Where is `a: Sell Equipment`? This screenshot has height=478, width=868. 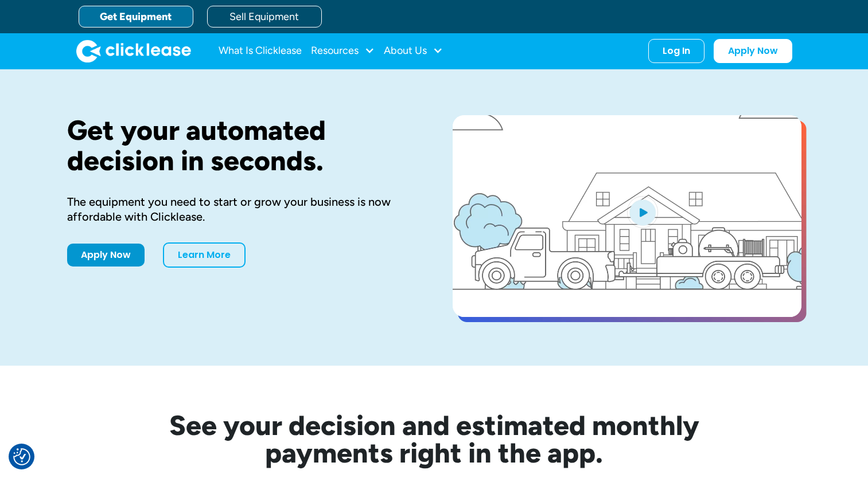 a: Sell Equipment is located at coordinates (265, 17).